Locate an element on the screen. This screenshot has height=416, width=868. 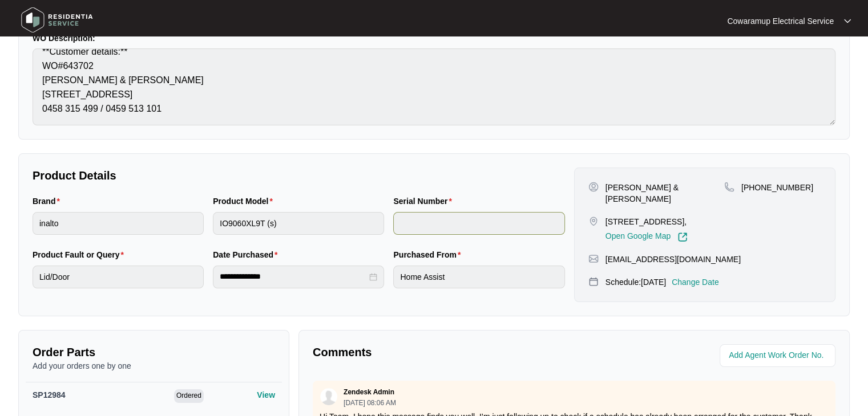
span: Ordered is located at coordinates (189, 396).